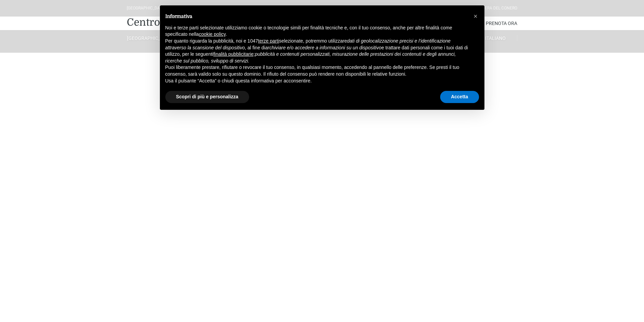  I want to click on button: terze parti, so click(269, 41).